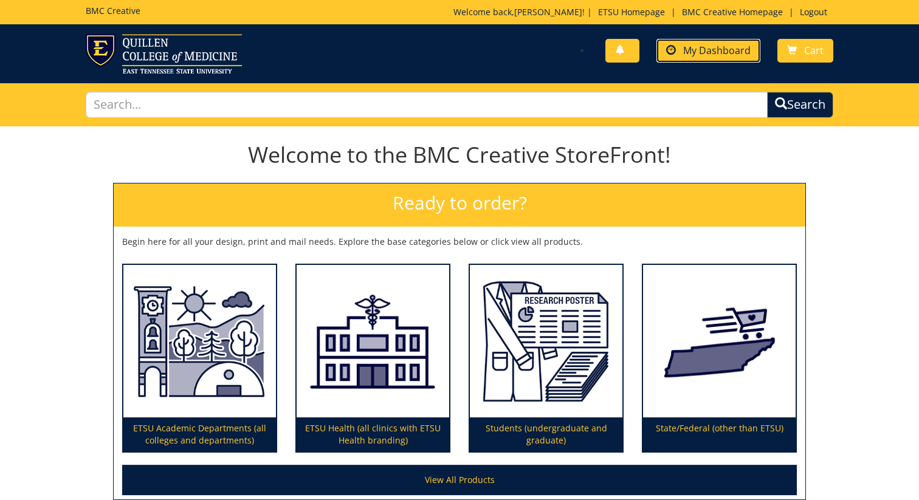  I want to click on span: Cart, so click(813, 50).